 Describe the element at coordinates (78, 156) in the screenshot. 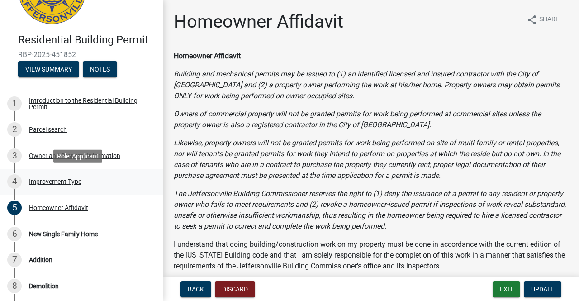

I see `div: Role: Applicant` at that location.